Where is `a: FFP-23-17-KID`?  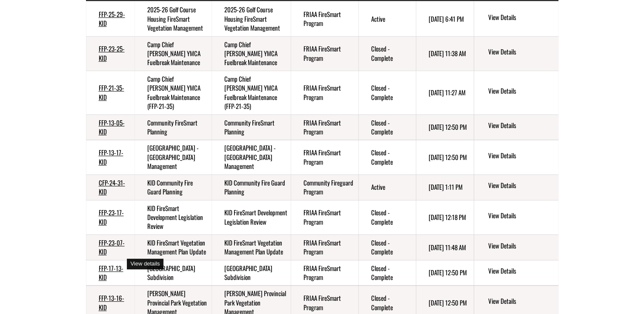
a: FFP-23-17-KID is located at coordinates (111, 216).